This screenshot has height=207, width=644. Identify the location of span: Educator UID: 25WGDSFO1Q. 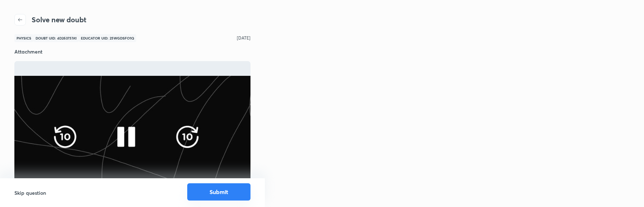
(107, 38).